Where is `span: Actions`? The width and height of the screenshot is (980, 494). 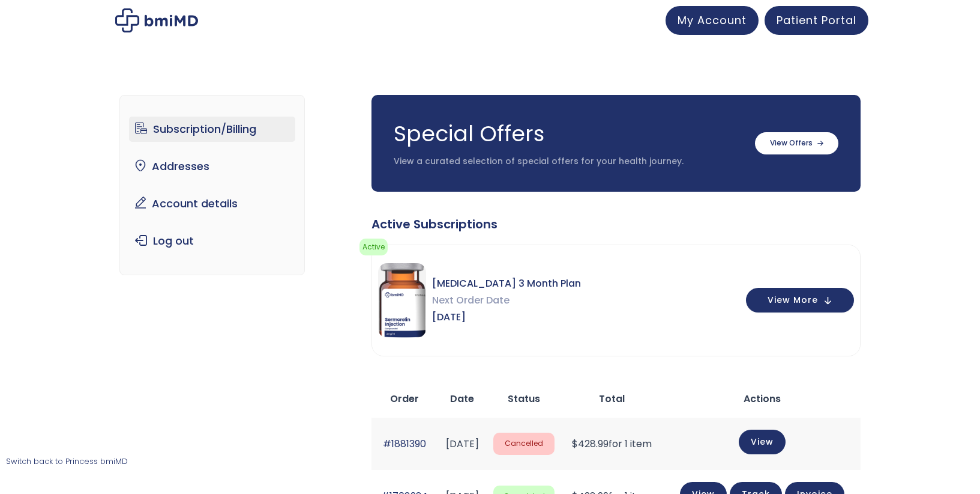 span: Actions is located at coordinates (762, 399).